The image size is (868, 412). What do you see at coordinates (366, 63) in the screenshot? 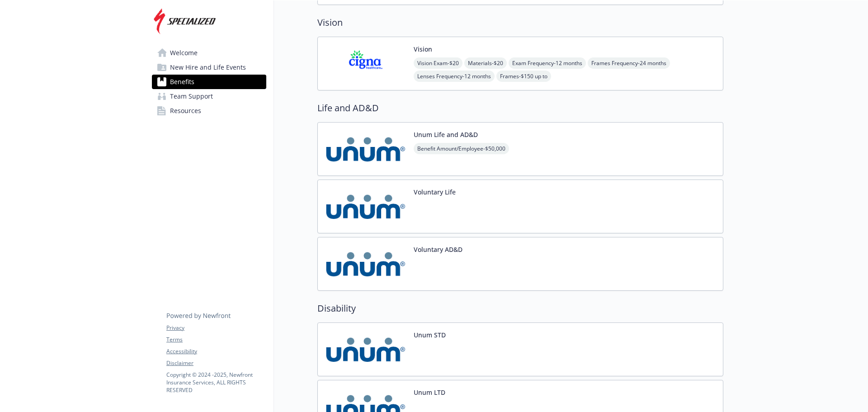
I see `img: CIGNA carrier logo` at bounding box center [366, 63].